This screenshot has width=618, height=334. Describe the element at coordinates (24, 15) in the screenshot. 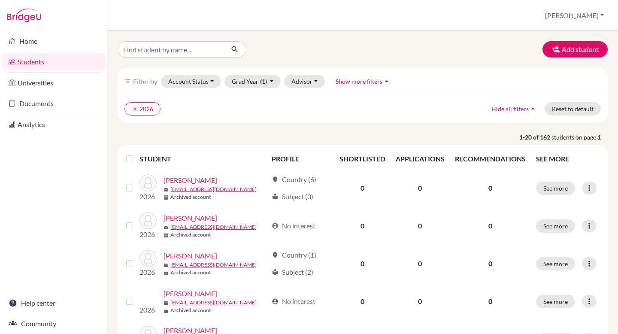

I see `img: Bridge-U` at that location.